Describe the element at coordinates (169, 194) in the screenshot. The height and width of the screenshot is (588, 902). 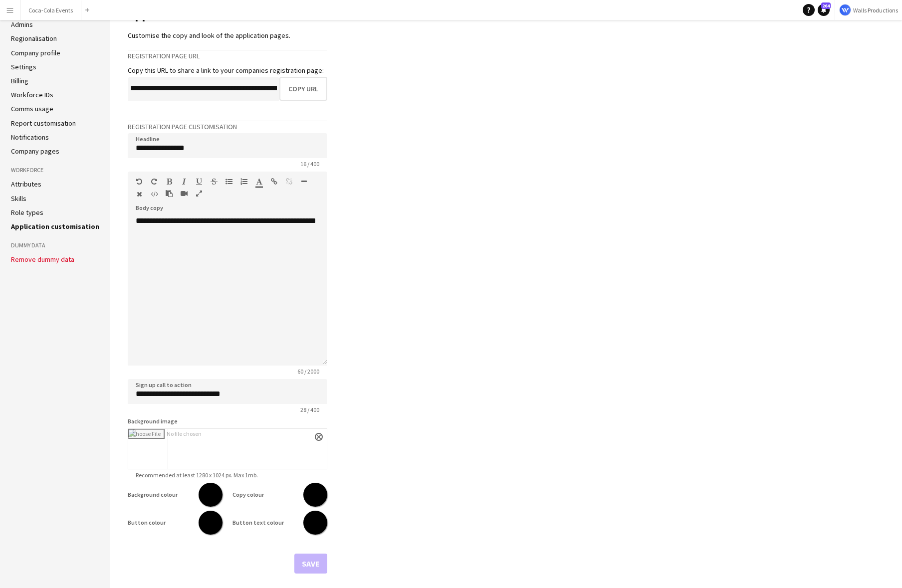
I see `button: Paste as plain text` at that location.